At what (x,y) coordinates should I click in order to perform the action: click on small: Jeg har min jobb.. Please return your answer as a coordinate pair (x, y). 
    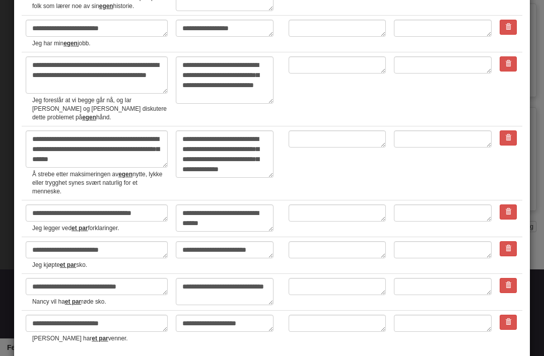
    Looking at the image, I should click on (100, 43).